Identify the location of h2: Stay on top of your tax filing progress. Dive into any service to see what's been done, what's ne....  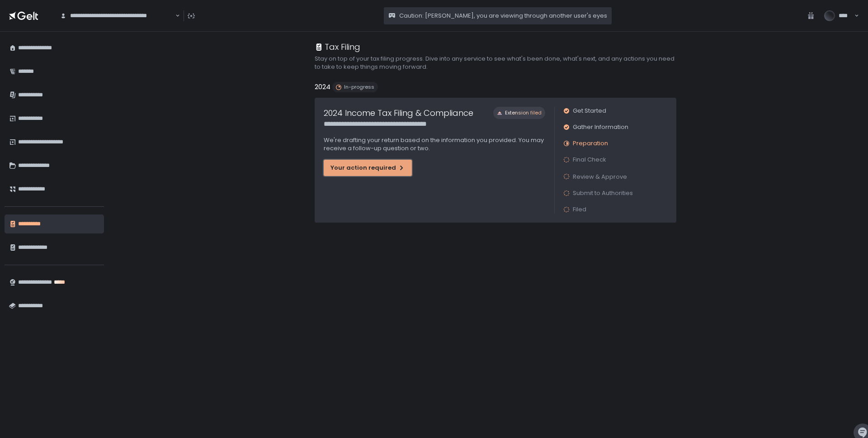
(496, 63).